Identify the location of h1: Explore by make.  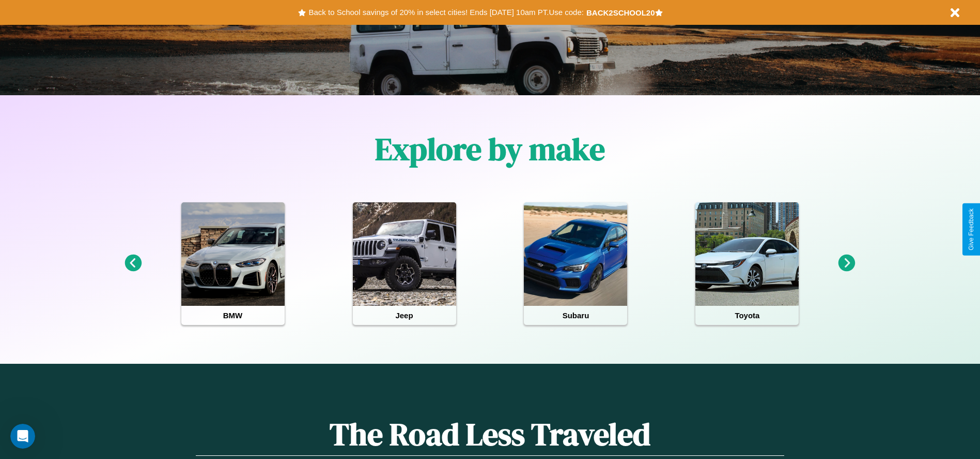
(490, 148).